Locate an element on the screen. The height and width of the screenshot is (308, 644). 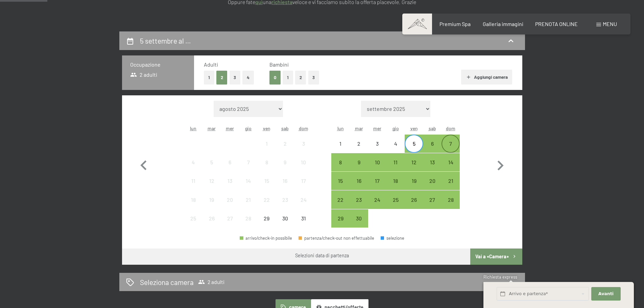
div: Fri Aug 22 2025 is located at coordinates (267, 200).